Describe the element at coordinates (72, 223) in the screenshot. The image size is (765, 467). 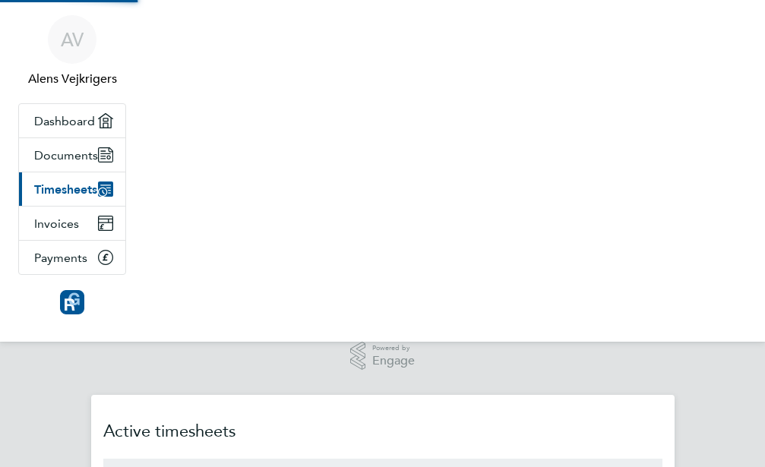
I see `a: Invoices` at that location.